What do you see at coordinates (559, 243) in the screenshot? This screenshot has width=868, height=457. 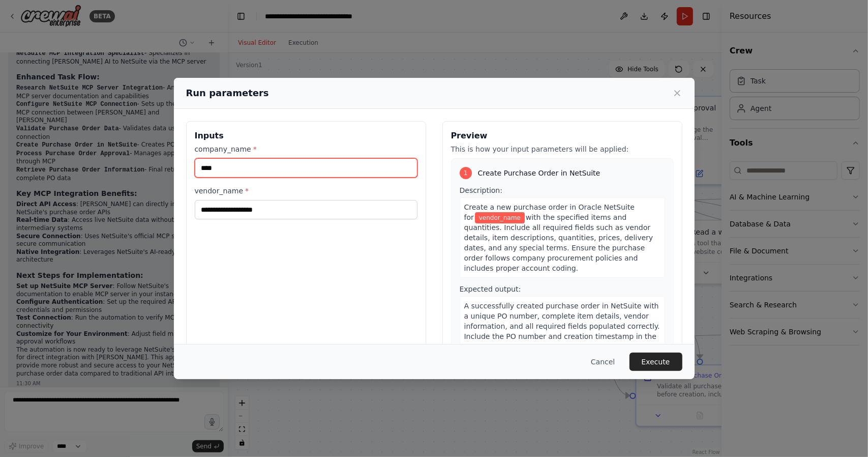 I see `span: with the specified items and quantities. Include all required fields such as vendor details, item...` at bounding box center [559, 243].